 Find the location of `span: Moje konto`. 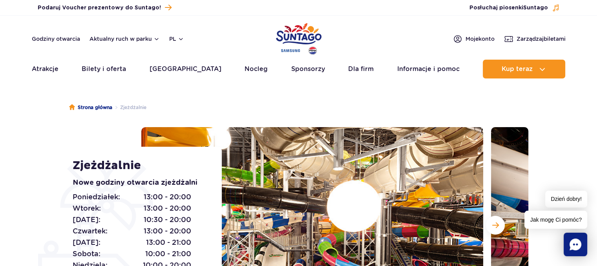

span: Moje konto is located at coordinates (480, 39).